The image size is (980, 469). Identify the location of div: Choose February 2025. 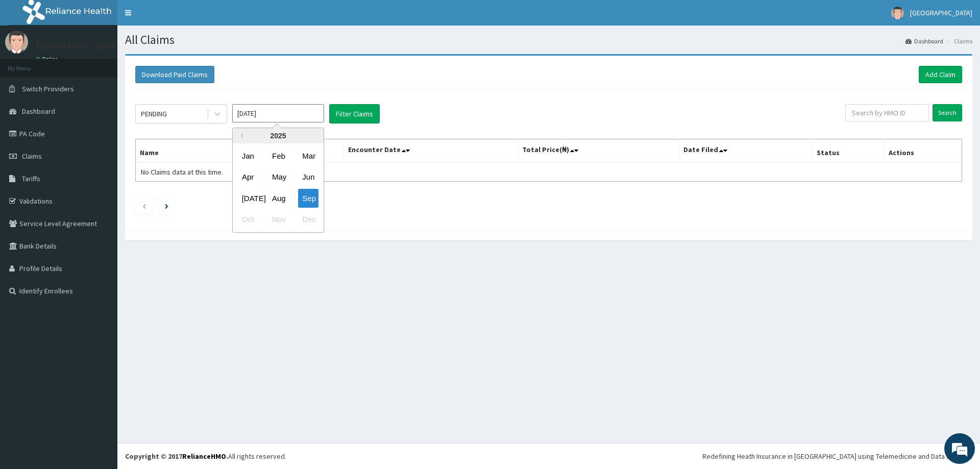
(278, 155).